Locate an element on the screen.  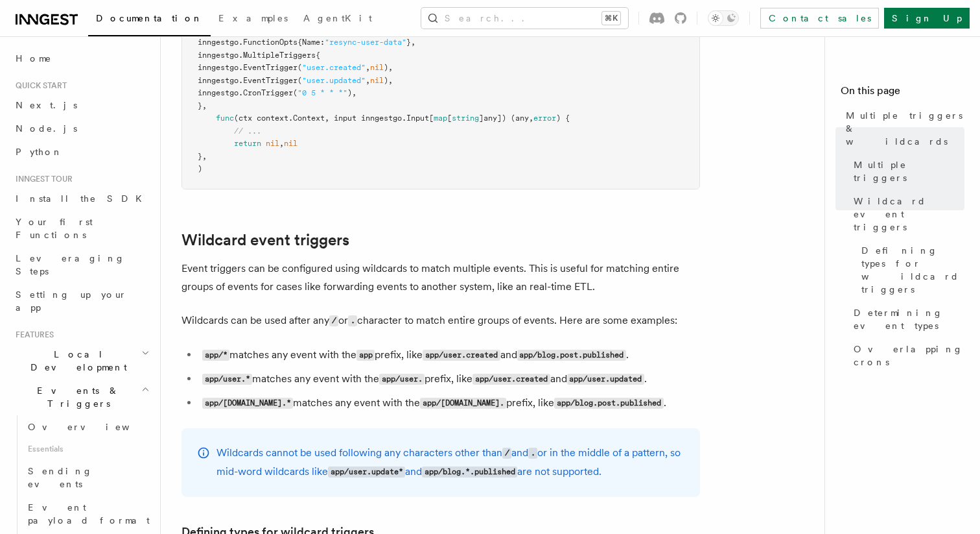
span: Install the SDK is located at coordinates (82, 199).